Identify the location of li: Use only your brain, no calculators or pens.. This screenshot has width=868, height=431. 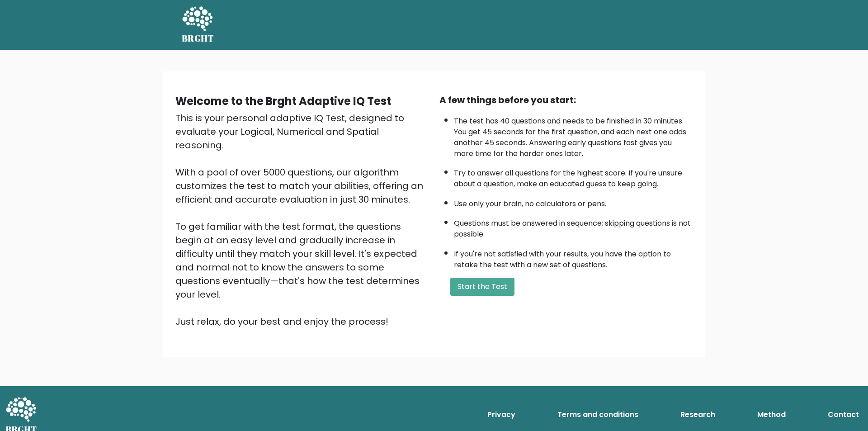
(573, 202).